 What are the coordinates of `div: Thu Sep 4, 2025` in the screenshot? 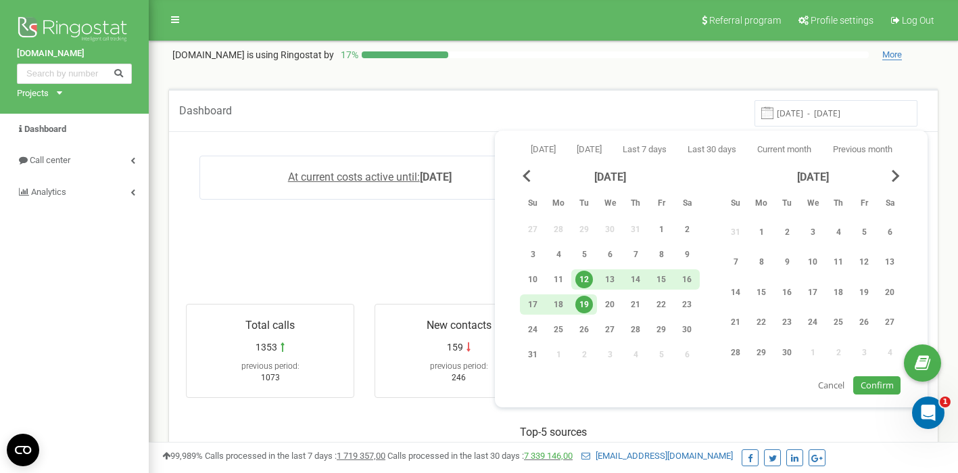 It's located at (838, 231).